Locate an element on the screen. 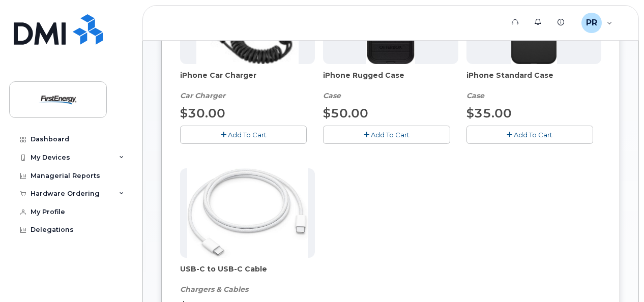  img: USB-C.jpg is located at coordinates (247, 213).